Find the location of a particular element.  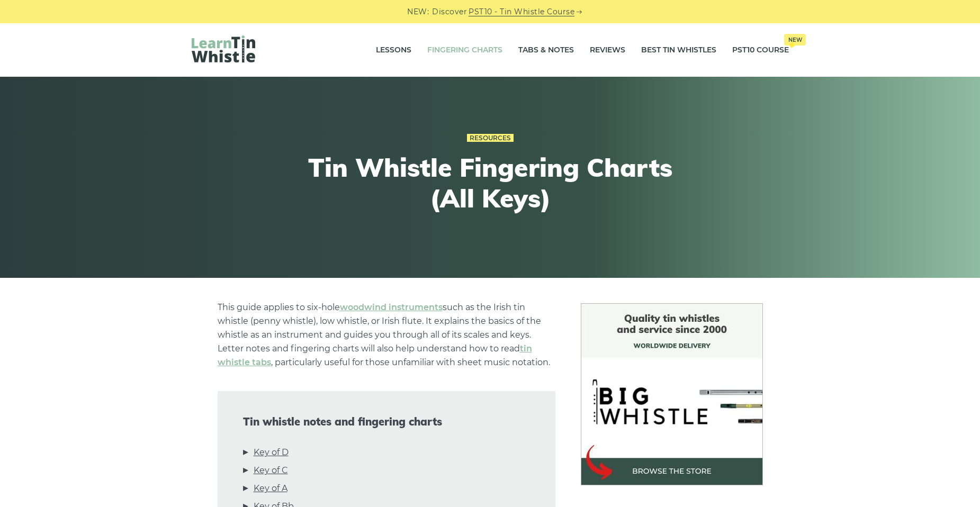

a: woodwind instruments is located at coordinates (391, 307).